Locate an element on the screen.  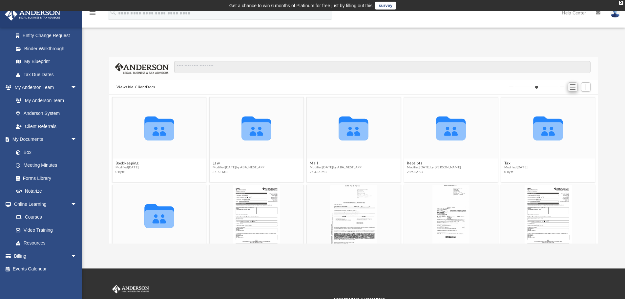
a: Online Learningarrow_drop_down is located at coordinates (44, 204).